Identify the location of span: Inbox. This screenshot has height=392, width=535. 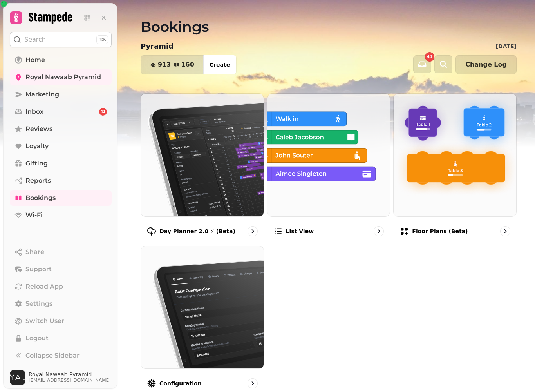
(34, 111).